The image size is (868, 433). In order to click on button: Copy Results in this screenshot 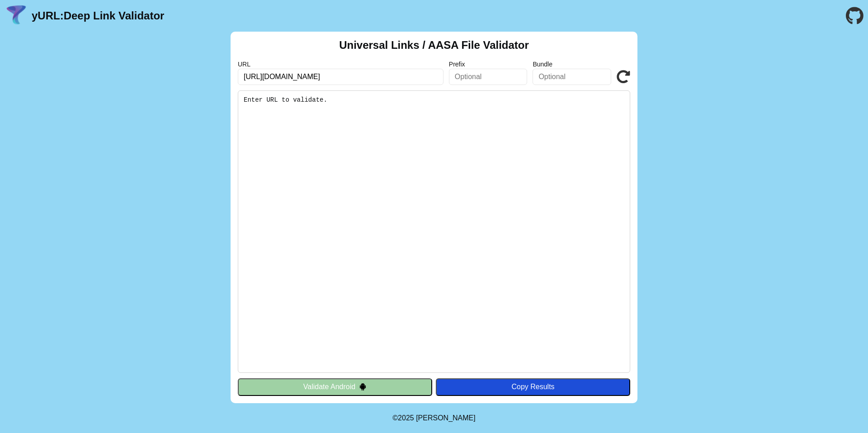, I will do `click(533, 387)`.